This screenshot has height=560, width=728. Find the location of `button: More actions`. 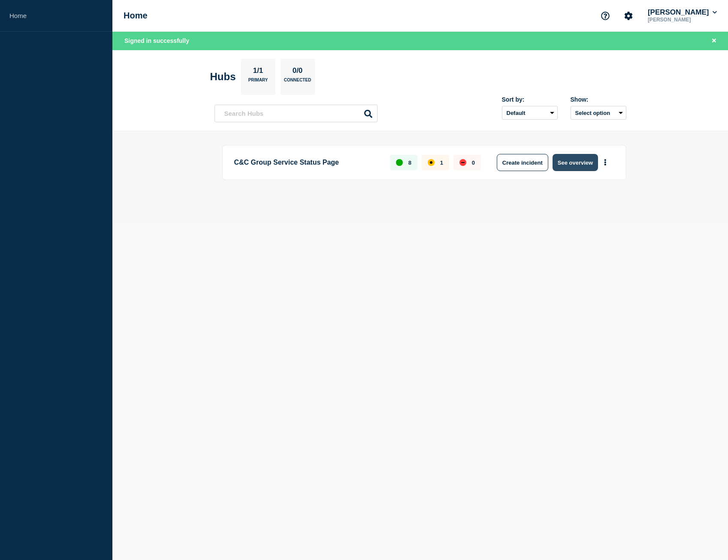

button: More actions is located at coordinates (605, 163).